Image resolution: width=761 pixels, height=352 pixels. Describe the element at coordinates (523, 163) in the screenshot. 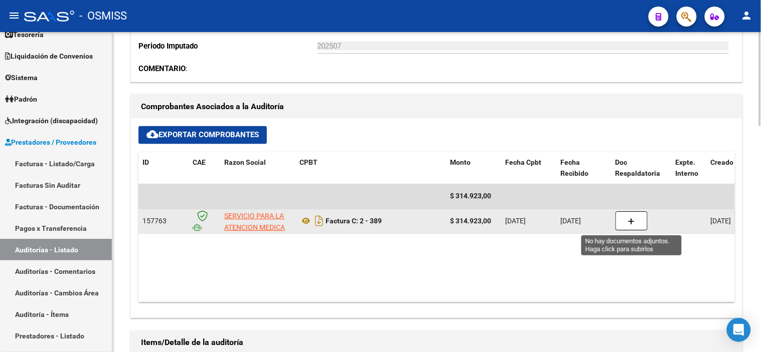

I see `span: Fecha Cpbt` at that location.